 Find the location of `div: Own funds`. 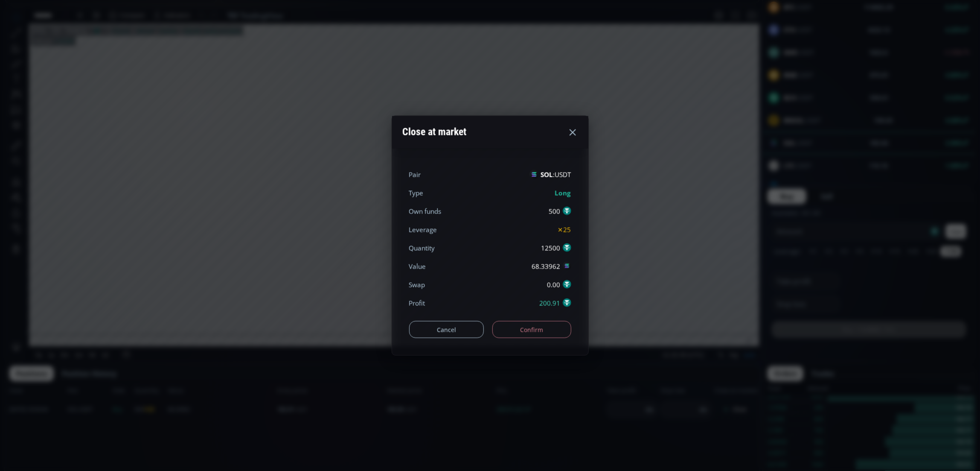

div: Own funds is located at coordinates (425, 211).